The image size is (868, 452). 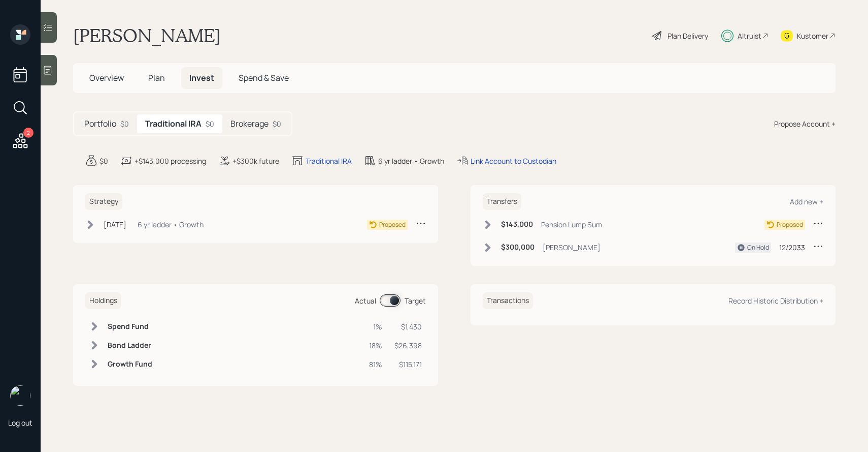 I want to click on div: +$300k future, so click(x=256, y=161).